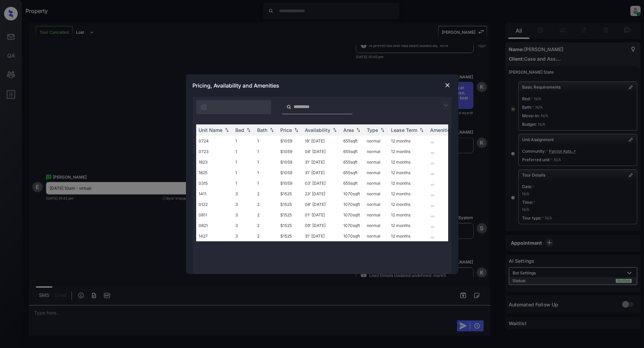  Describe the element at coordinates (373, 130) in the screenshot. I see `div: Type` at that location.